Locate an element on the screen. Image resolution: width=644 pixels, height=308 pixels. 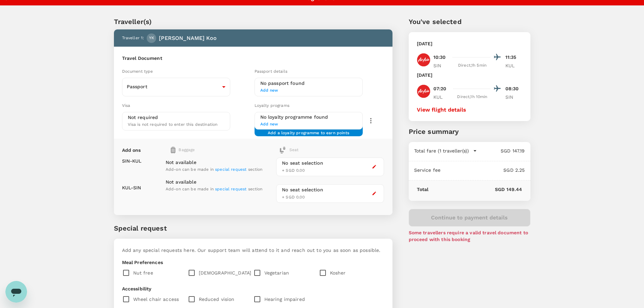
span: YK is located at coordinates (152, 38).